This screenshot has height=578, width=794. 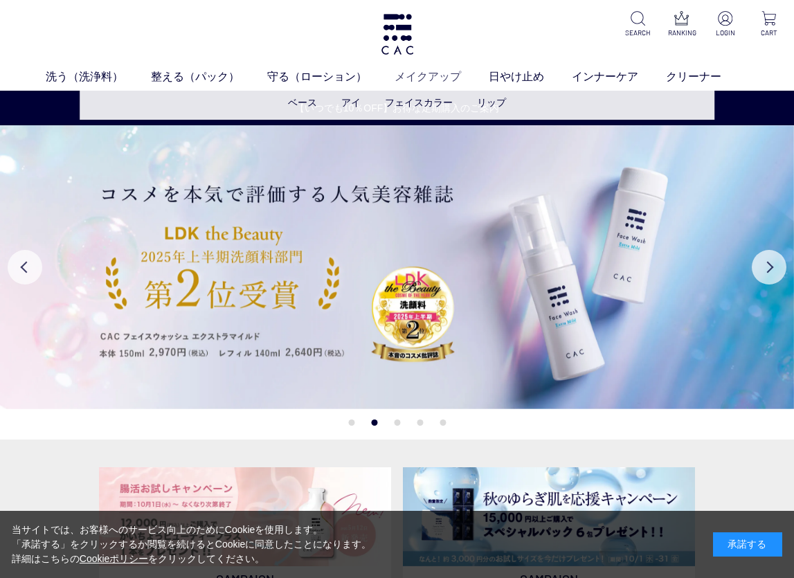 What do you see at coordinates (442, 422) in the screenshot?
I see `button: 5 of 5` at bounding box center [442, 422].